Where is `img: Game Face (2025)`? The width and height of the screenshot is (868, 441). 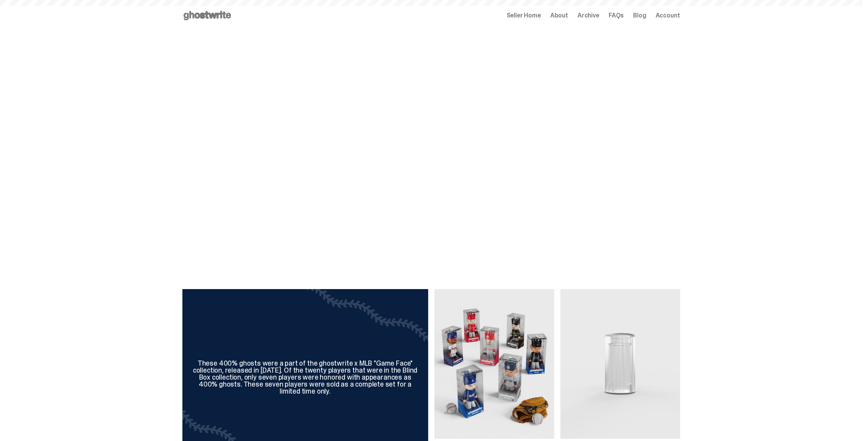
img: Game Face (2025) is located at coordinates (494, 364).